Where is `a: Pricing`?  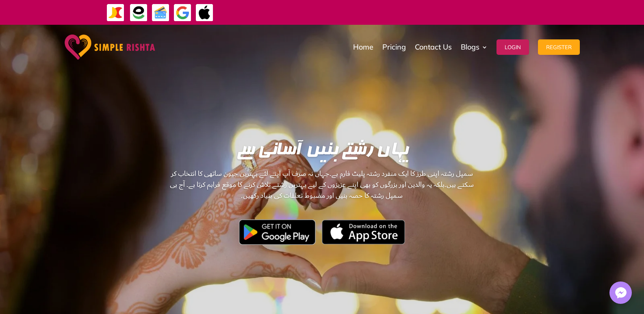 a: Pricing is located at coordinates (394, 47).